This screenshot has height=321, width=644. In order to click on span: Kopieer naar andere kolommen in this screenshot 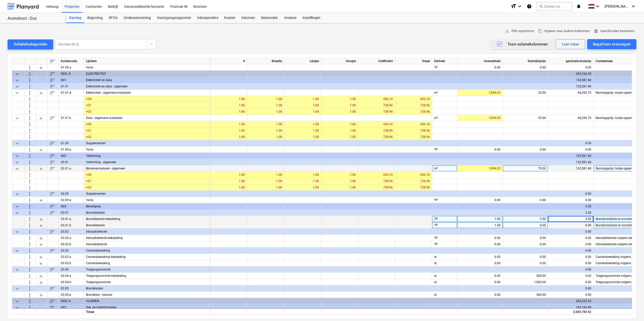, I will do `click(564, 31)`.